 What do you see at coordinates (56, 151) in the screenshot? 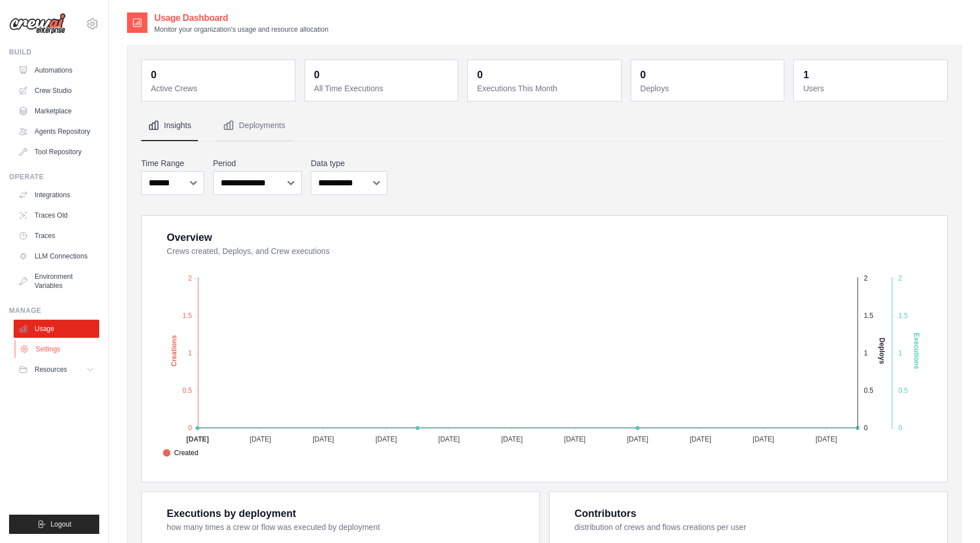
I see `a: Tool Repository` at bounding box center [56, 151].